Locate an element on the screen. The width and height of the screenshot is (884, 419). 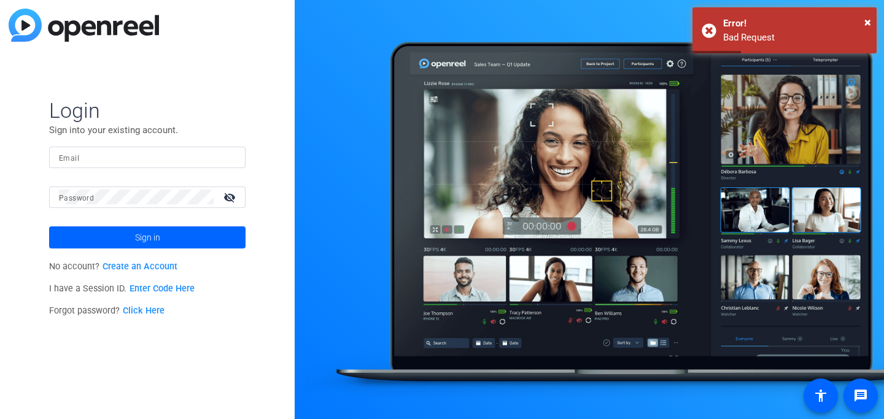
span: Forgot password? is located at coordinates (107, 311).